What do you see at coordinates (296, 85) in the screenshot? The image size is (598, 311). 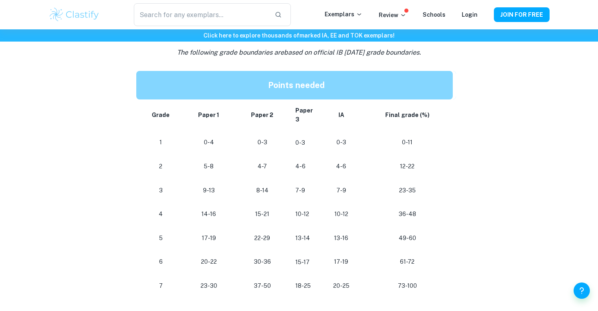 I see `strong: Points needed` at bounding box center [296, 85].